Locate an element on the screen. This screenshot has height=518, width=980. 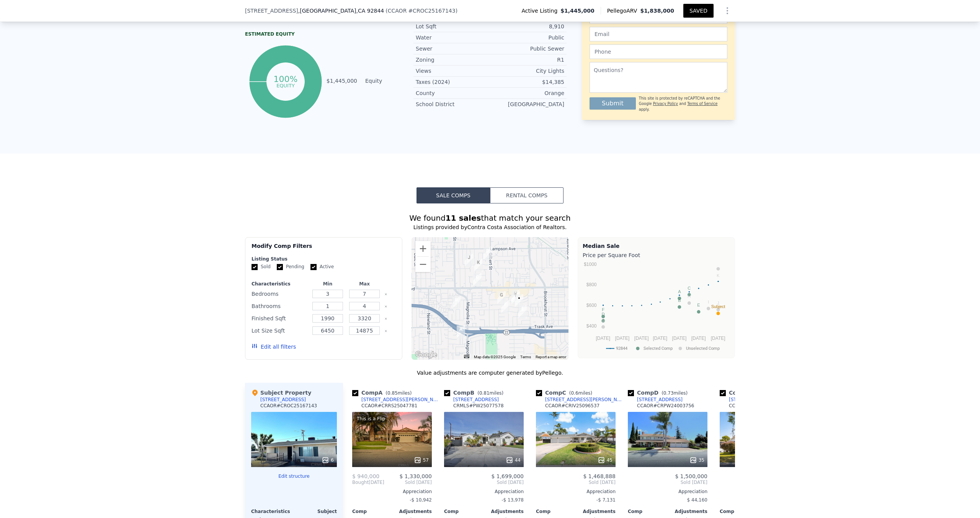
text: F is located at coordinates (604, 310).